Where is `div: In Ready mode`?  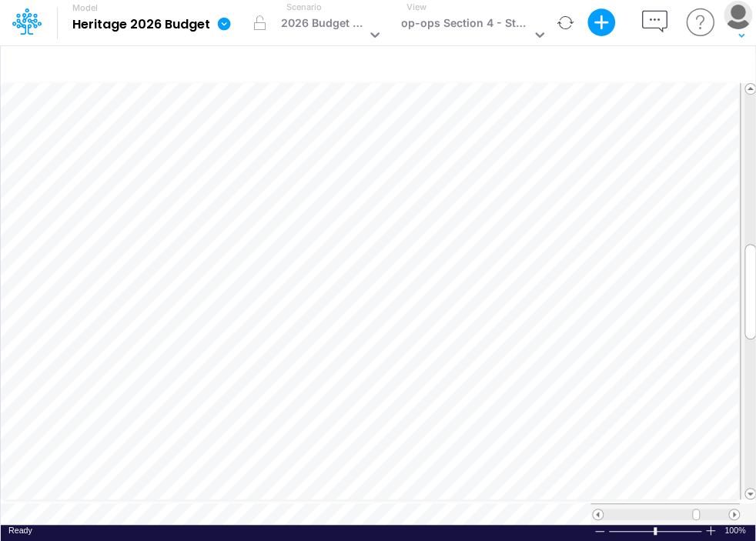
div: In Ready mode is located at coordinates (20, 530).